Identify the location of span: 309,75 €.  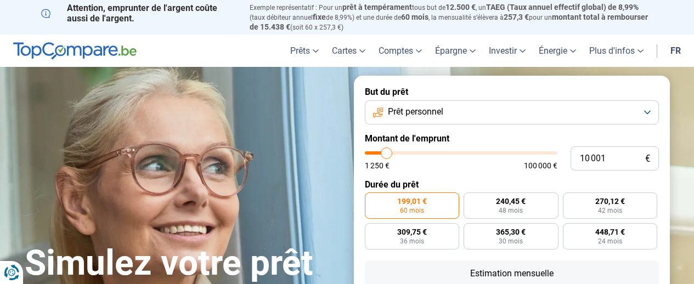
(412, 232).